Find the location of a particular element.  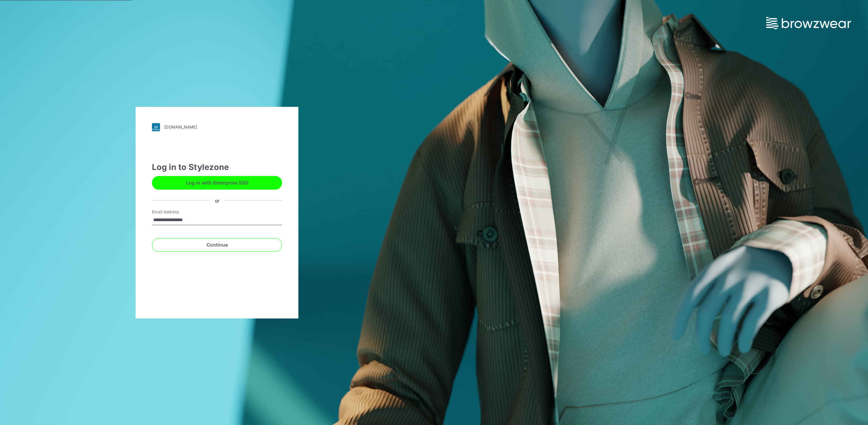

img: svg+xml;base64,PHN2ZyB3aWR0aD0iMjgiIGhlaWdodD0iMjgiIHZpZXdCb3g9IjAgMCAyOCAyOCIgZmlsbD0ibm9uZSIgeG... is located at coordinates (156, 127).